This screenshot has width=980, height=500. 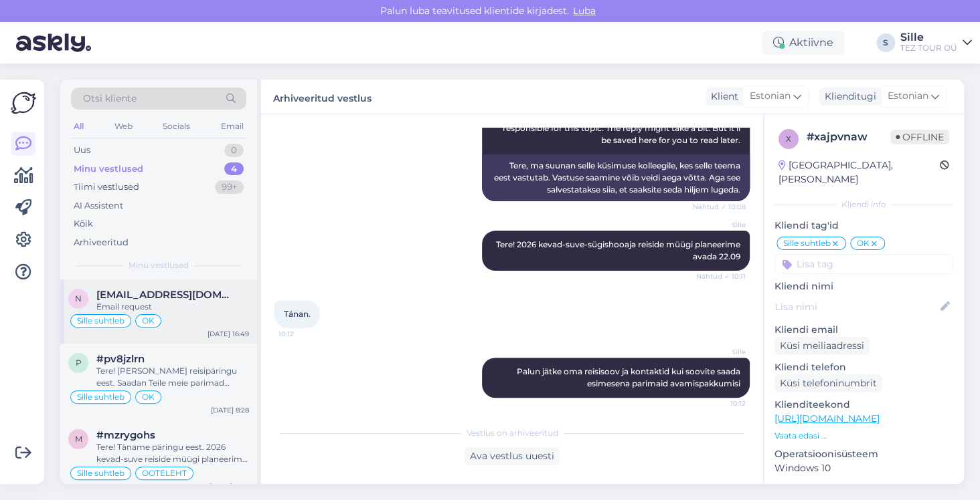 I want to click on span: m, so click(x=78, y=439).